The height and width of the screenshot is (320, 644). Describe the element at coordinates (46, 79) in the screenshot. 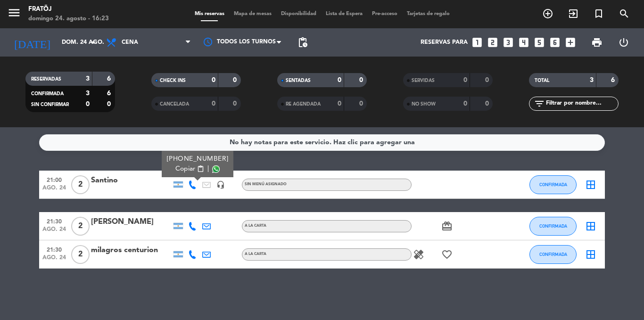

I see `span: RESERVADAS` at that location.